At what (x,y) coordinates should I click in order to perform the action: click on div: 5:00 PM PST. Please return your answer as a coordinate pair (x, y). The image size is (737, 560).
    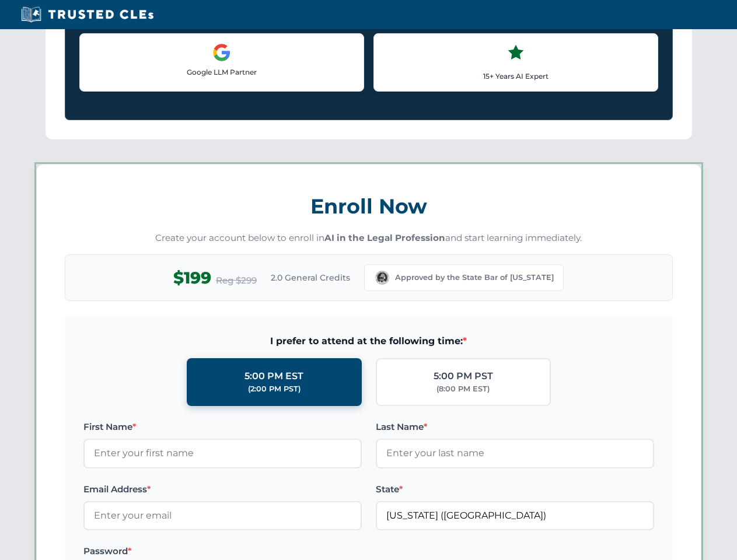
    Looking at the image, I should click on (463, 376).